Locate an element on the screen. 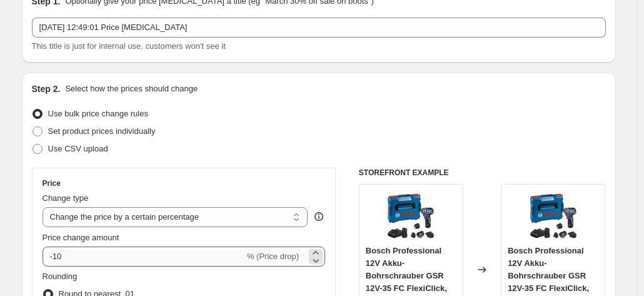 Image resolution: width=644 pixels, height=296 pixels. span: Use CSV upload is located at coordinates (79, 148).